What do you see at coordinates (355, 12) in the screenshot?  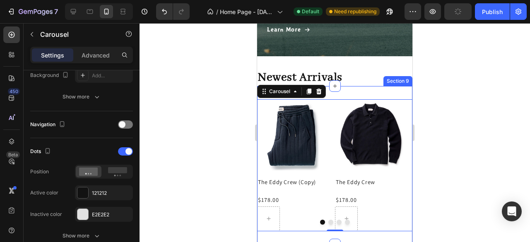 I see `span: Need republishing` at bounding box center [355, 12].